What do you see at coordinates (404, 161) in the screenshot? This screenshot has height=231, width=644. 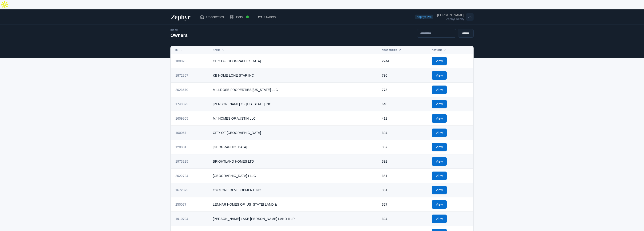 I see `td: 392` at bounding box center [404, 161].